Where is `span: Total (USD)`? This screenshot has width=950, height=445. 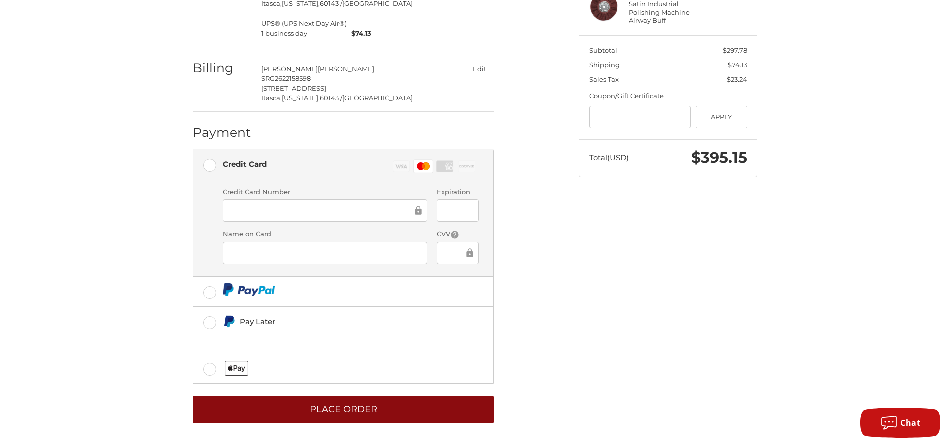
span: Total (USD) is located at coordinates (609, 158).